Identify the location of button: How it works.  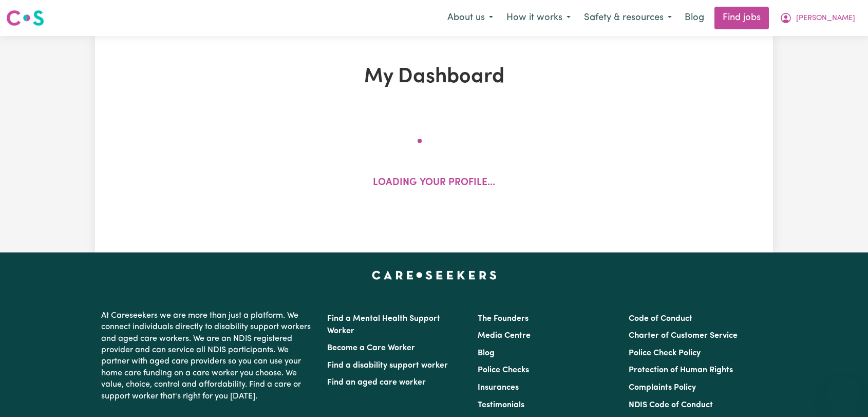
(538, 18).